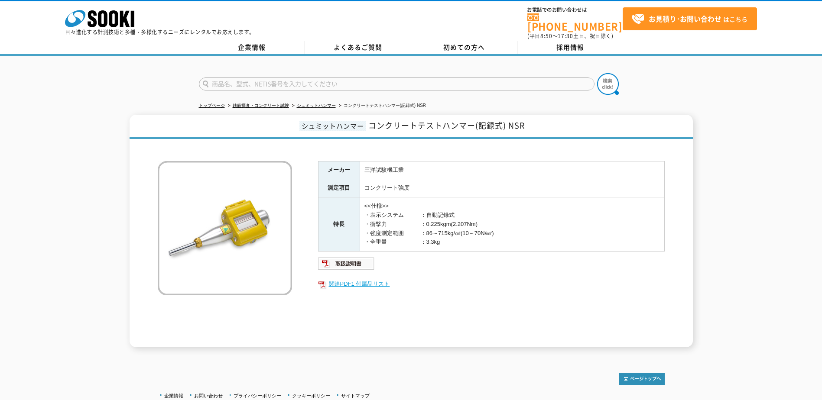 The width and height of the screenshot is (822, 400). Describe the element at coordinates (225, 228) in the screenshot. I see `img: コンクリートテストハンマー(記録式) NSR` at that location.